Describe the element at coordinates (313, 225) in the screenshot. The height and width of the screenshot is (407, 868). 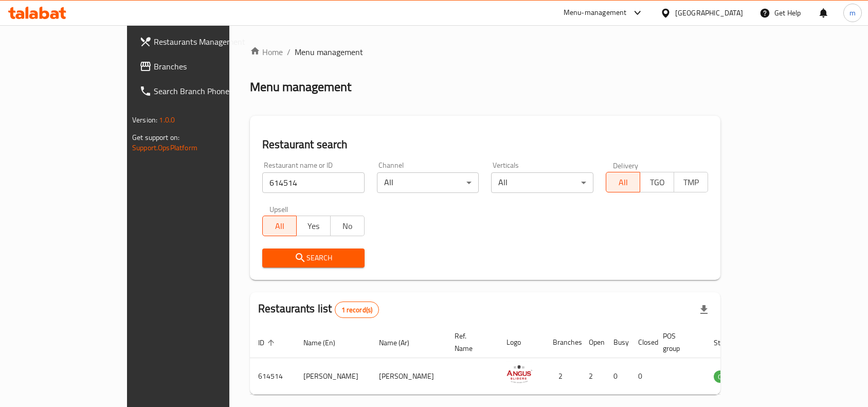
I see `button: Yes` at that location.